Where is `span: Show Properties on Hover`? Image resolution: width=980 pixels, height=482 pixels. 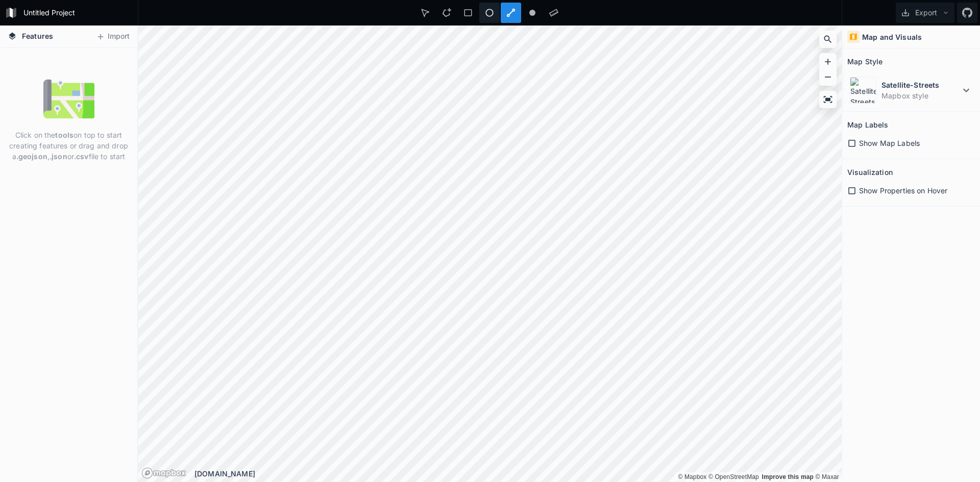 span: Show Properties on Hover is located at coordinates (903, 190).